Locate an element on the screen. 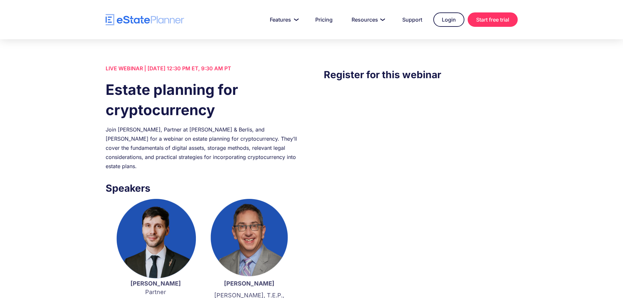 Image resolution: width=623 pixels, height=298 pixels. a: home is located at coordinates (145, 20).